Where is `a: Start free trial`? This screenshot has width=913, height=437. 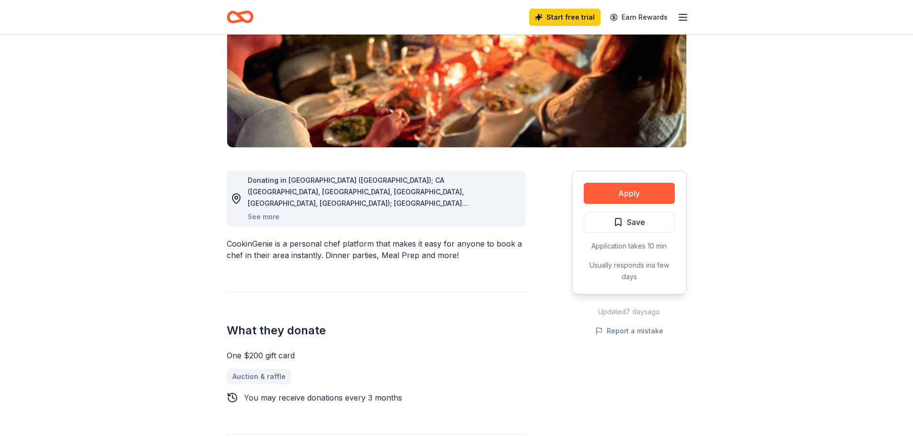
a: Start free trial is located at coordinates (565, 17).